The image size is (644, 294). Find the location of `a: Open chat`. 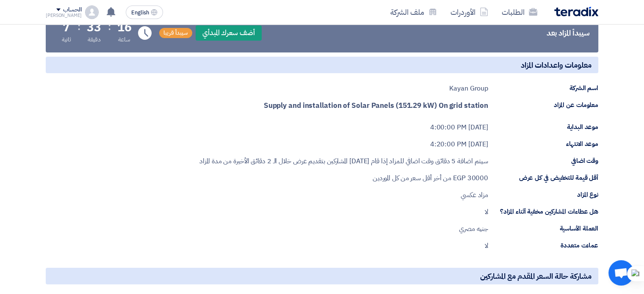

a: Open chat is located at coordinates (621, 273).